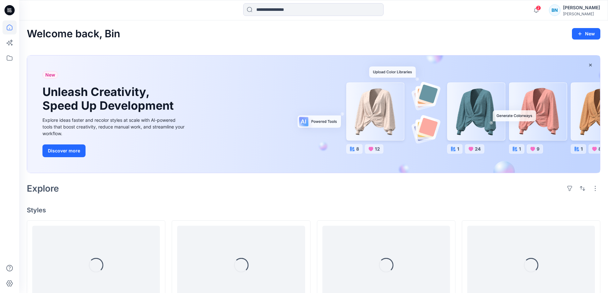 Image resolution: width=608 pixels, height=293 pixels. Describe the element at coordinates (114, 127) in the screenshot. I see `div: Explore ideas faster and recolor styles at scale with AI-powered tools that boost creativity, red...` at that location.